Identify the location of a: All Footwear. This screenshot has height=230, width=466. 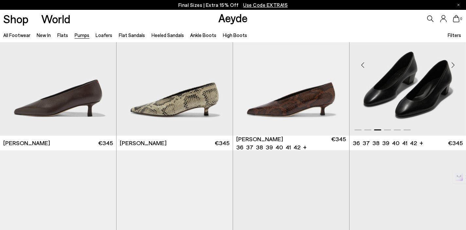
(17, 35).